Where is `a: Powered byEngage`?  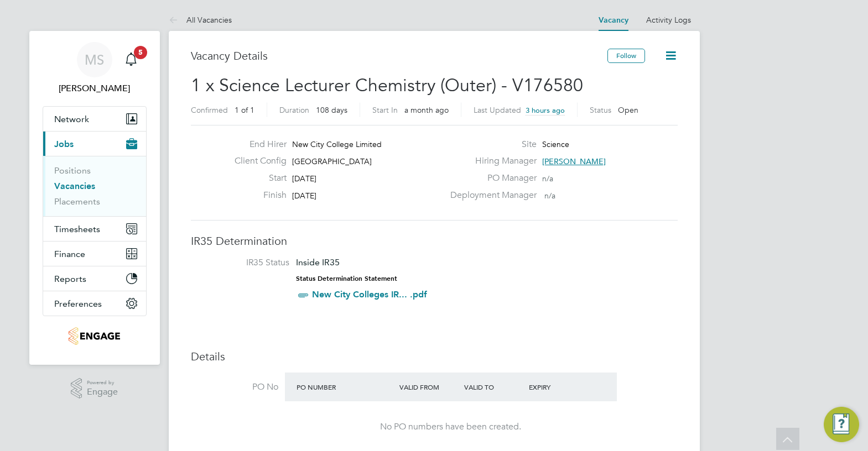
a: Powered byEngage is located at coordinates (94, 388).